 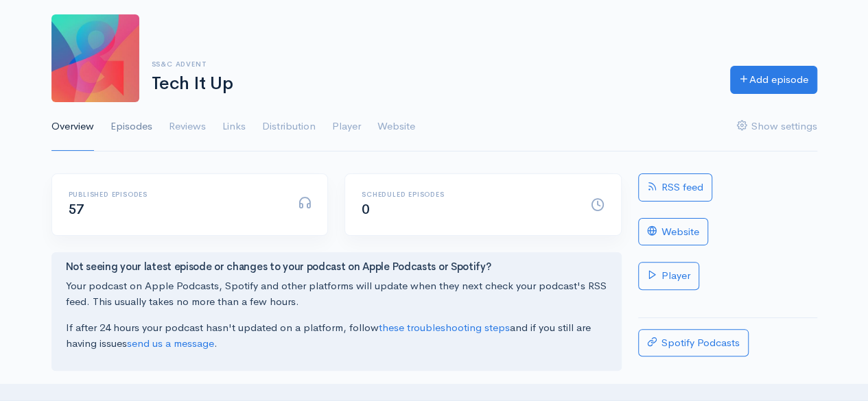 What do you see at coordinates (73, 127) in the screenshot?
I see `a: Overview` at bounding box center [73, 127].